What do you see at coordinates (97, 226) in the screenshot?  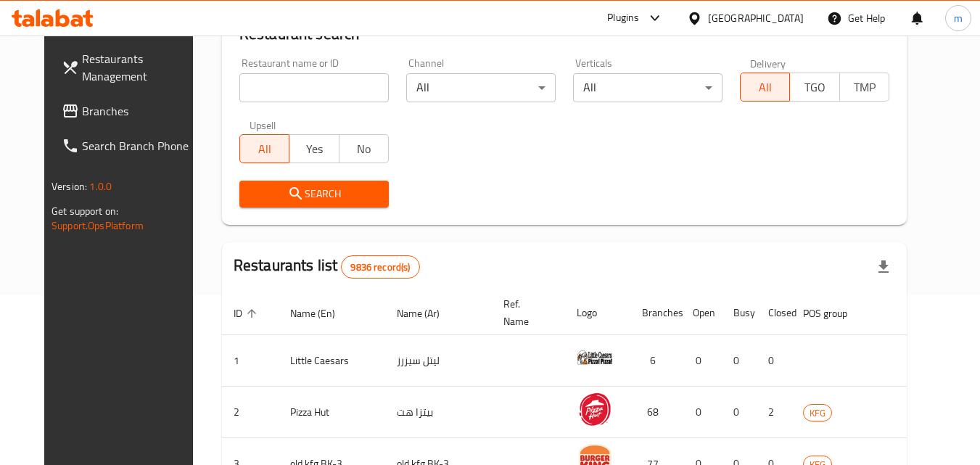 I see `a: Support.OpsPlatform` at bounding box center [97, 226].